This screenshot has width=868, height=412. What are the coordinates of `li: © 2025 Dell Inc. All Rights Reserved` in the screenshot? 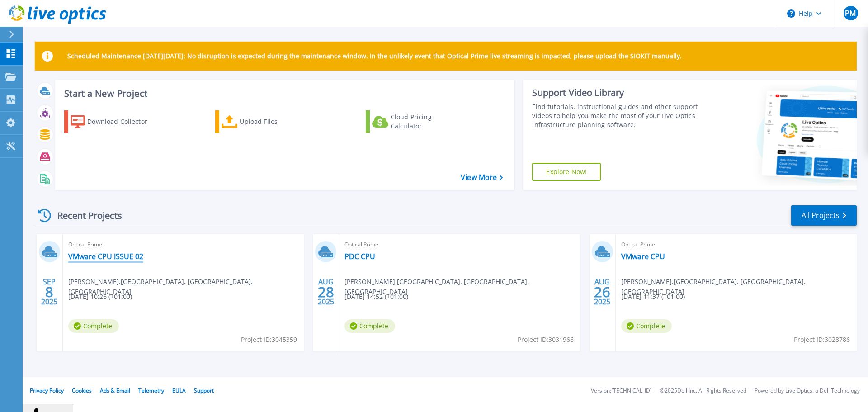 It's located at (703, 391).